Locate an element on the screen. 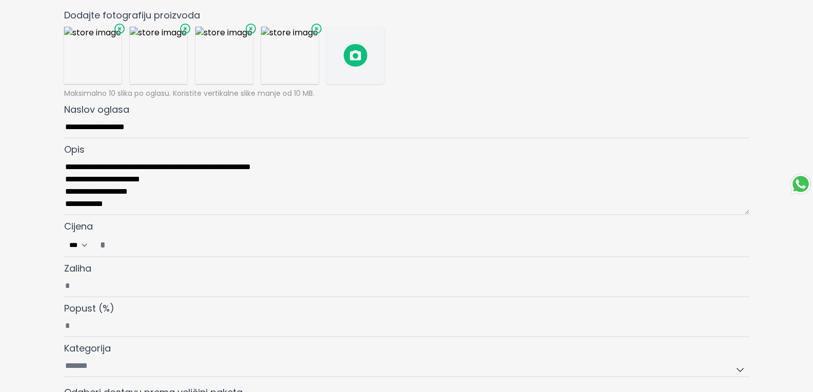 The image size is (813, 392). input: Cijena is located at coordinates (421, 245).